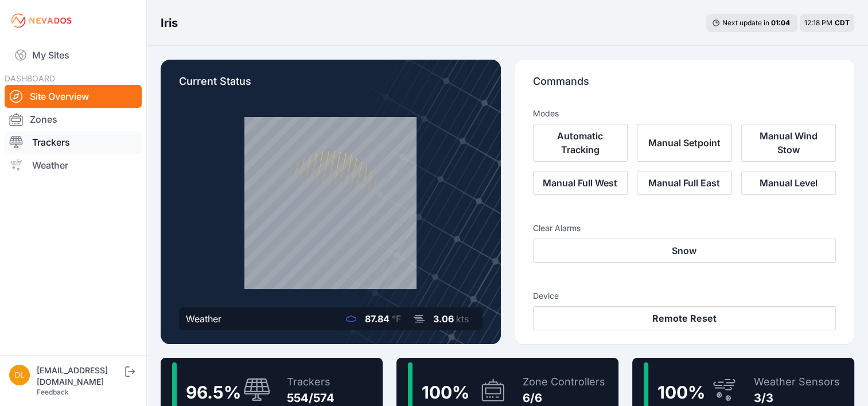 The image size is (868, 406). What do you see at coordinates (564, 382) in the screenshot?
I see `div: Zone Controllers` at bounding box center [564, 382].